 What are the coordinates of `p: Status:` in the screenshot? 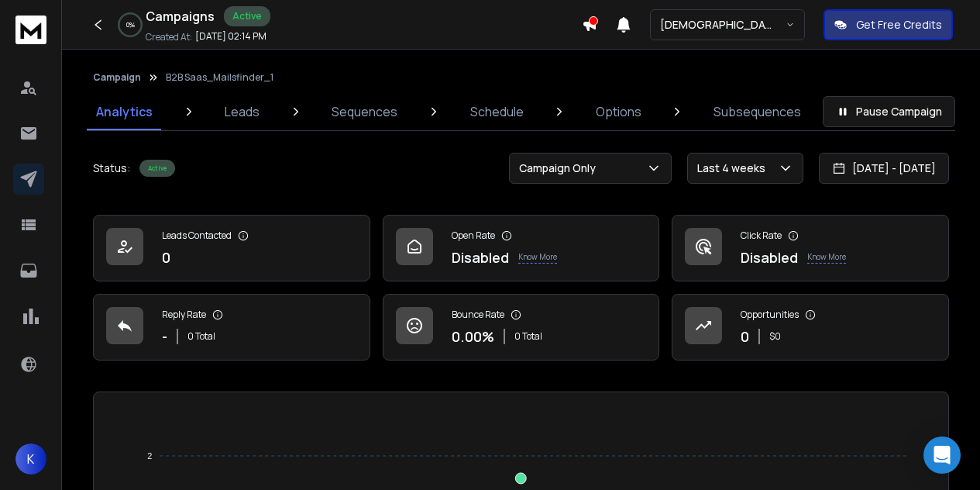 It's located at (111, 168).